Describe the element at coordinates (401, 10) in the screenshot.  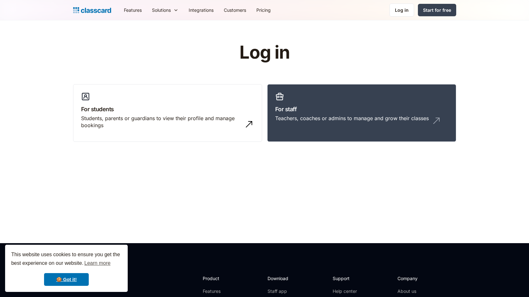
I see `a: Log in` at that location.